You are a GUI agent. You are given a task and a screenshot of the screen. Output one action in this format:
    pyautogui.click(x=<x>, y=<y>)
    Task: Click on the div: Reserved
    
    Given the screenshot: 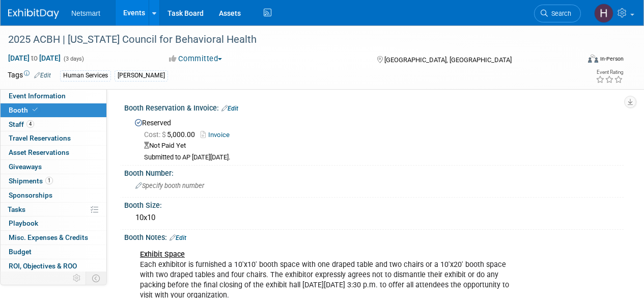 What is the action you would take?
    pyautogui.click(x=374, y=139)
    